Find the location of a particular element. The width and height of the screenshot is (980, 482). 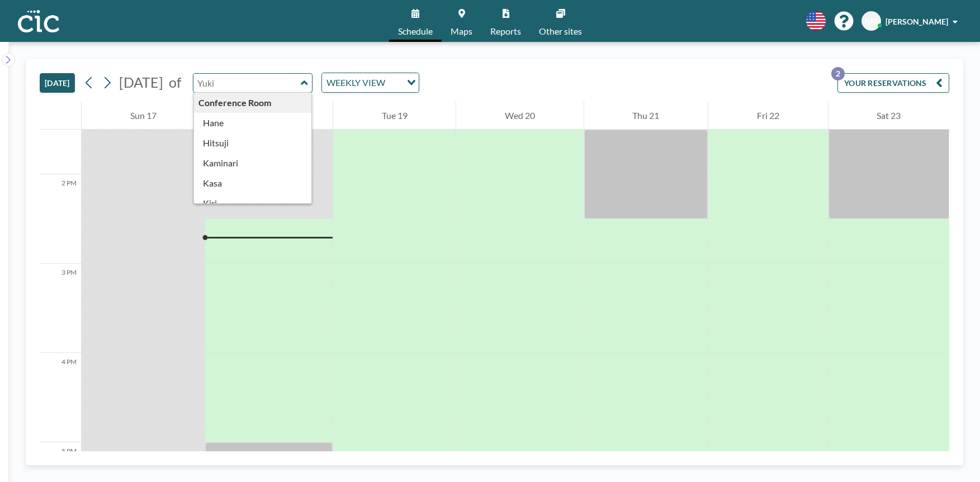

div: Sun 17 is located at coordinates (143, 115).